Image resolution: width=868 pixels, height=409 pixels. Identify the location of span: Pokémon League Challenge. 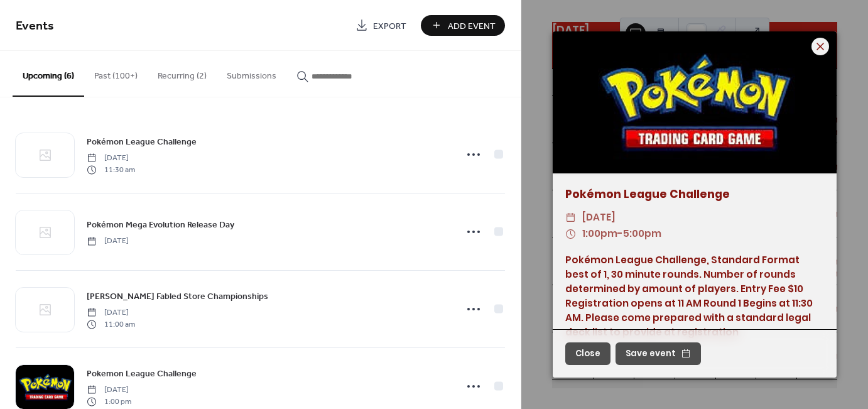
(141, 142).